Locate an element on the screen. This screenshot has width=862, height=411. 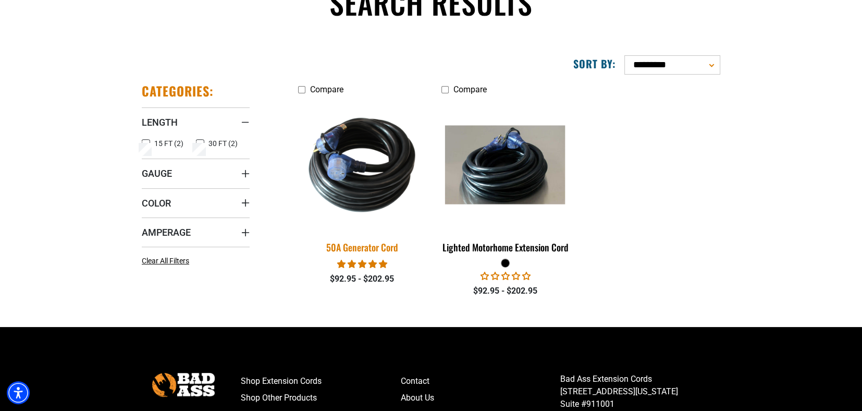
h2: Categories: is located at coordinates (178, 91).